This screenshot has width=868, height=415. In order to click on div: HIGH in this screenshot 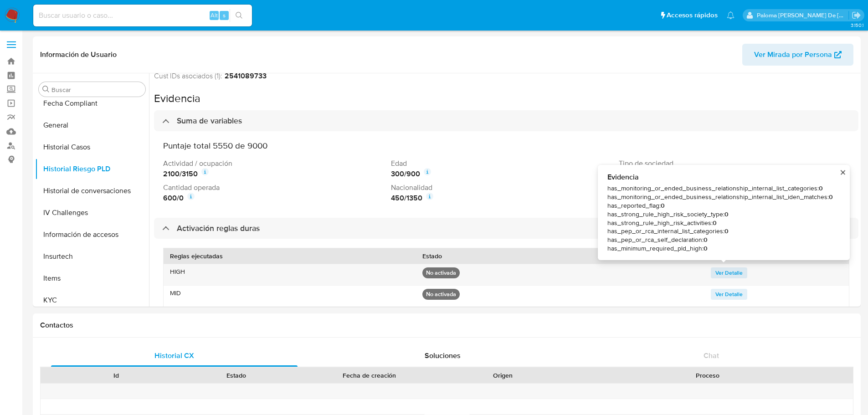, I will do `click(290, 275)`.